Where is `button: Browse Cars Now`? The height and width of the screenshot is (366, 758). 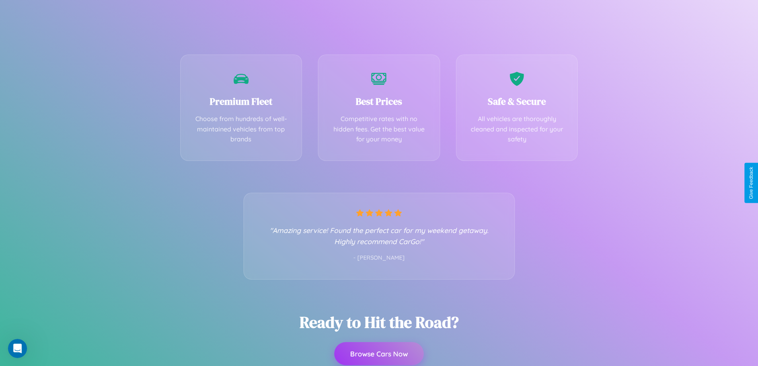 button: Browse Cars Now is located at coordinates (379, 354).